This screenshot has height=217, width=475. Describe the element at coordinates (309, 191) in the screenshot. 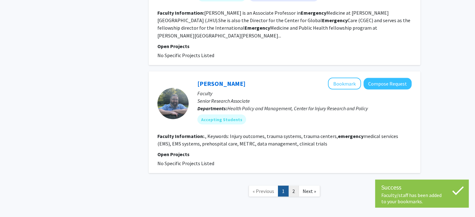

I see `span: Next »` at that location.